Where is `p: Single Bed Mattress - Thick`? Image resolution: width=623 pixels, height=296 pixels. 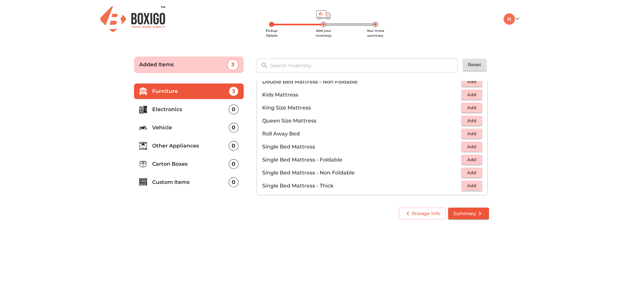
p: Single Bed Mattress - Thick is located at coordinates (362, 186).